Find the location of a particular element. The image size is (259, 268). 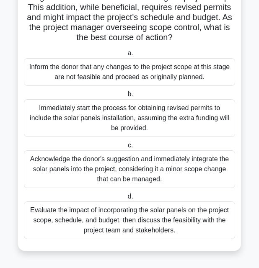

span: b. is located at coordinates (130, 94).